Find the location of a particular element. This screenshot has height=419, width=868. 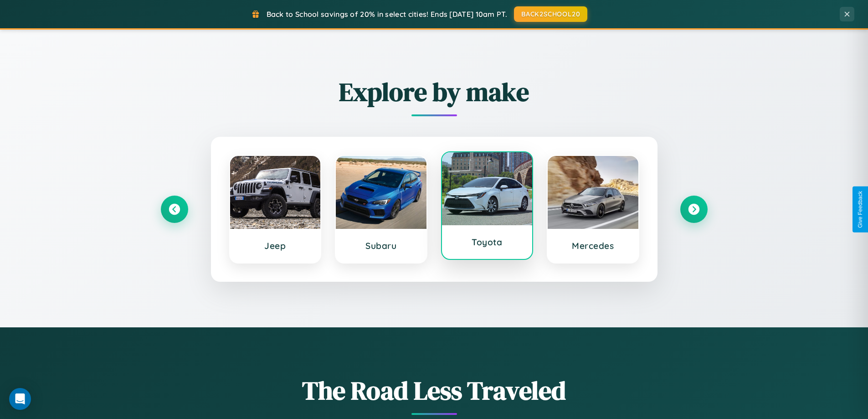

h1: The Road Less Traveled is located at coordinates (434, 390).